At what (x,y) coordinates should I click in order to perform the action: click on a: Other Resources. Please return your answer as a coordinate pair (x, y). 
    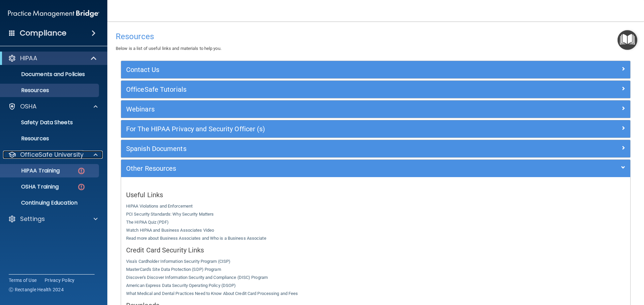
    Looking at the image, I should click on (376, 169).